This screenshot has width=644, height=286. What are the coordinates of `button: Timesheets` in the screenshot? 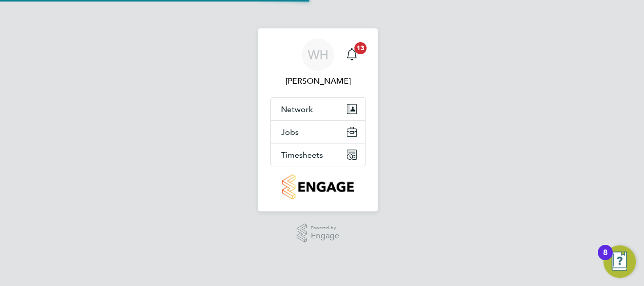 It's located at (318, 154).